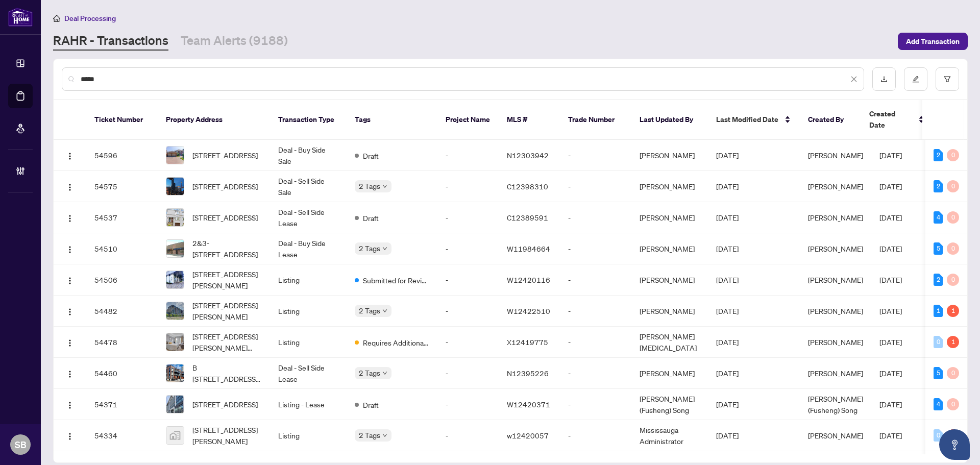 Image resolution: width=980 pixels, height=465 pixels. What do you see at coordinates (90, 18) in the screenshot?
I see `span: Deal Processing` at bounding box center [90, 18].